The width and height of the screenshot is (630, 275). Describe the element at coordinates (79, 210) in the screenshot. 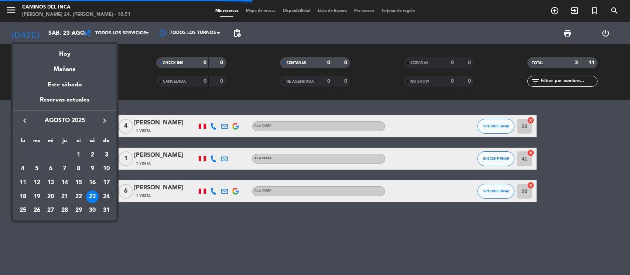

I see `td: 29 de agosto de 2025` at that location.